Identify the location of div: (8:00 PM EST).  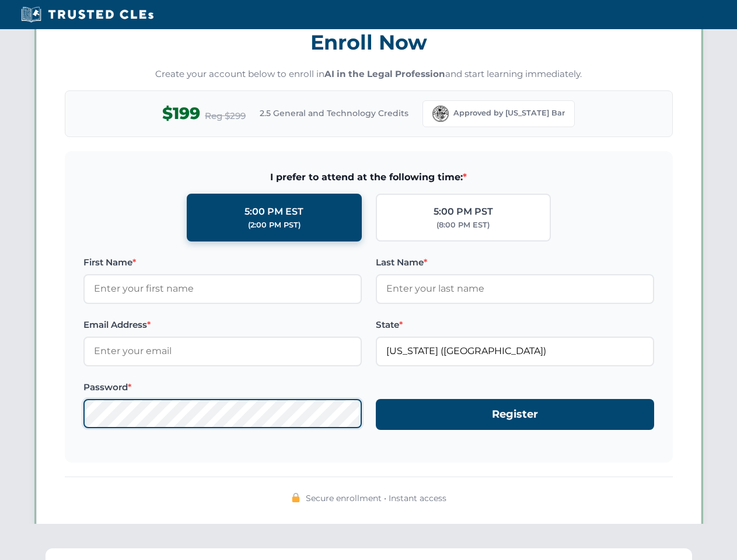
(462, 226).